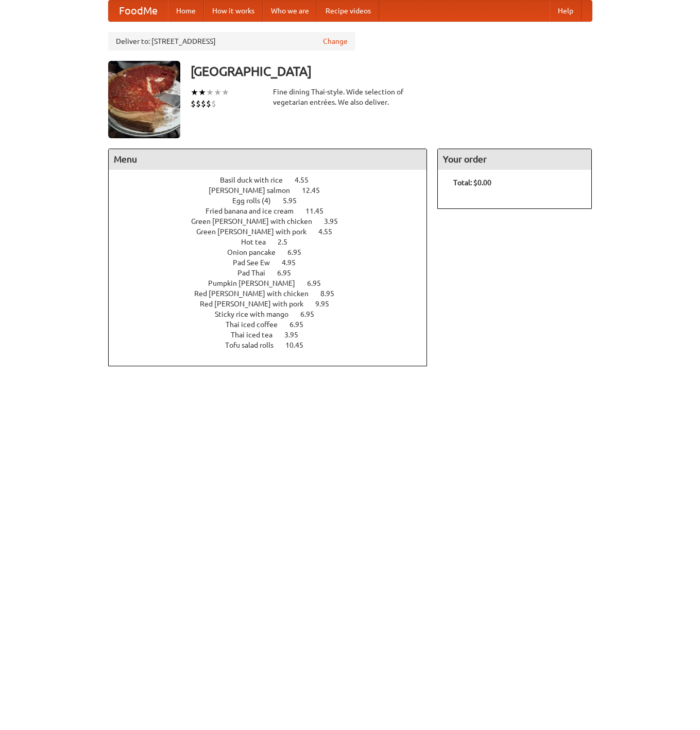 This screenshot has height=730, width=700. I want to click on a: Sticky rice with mango 6.95, so click(274, 314).